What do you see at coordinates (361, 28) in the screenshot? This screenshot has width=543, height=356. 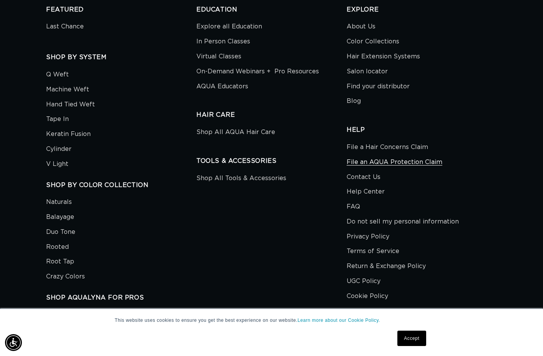 I see `a: About Us` at bounding box center [361, 28].